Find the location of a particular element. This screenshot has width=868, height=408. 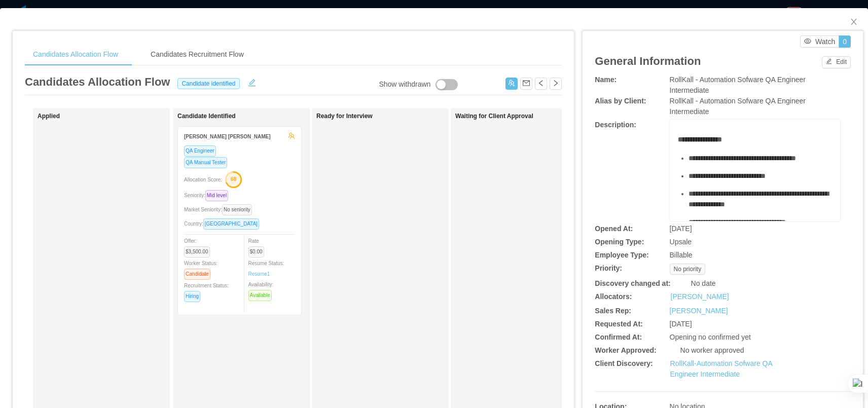

span: Country: is located at coordinates (224, 223).